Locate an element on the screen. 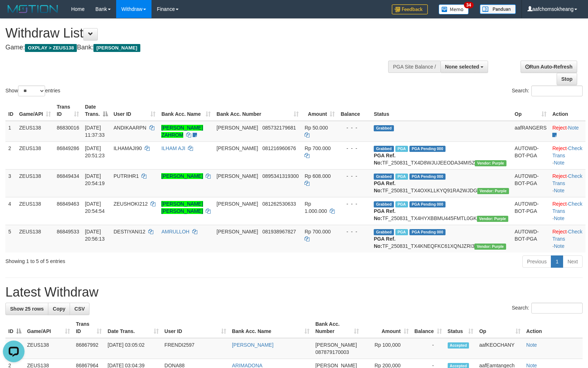 Image resolution: width=588 pixels, height=368 pixels. th: ID: activate to sort column descending is located at coordinates (15, 328).